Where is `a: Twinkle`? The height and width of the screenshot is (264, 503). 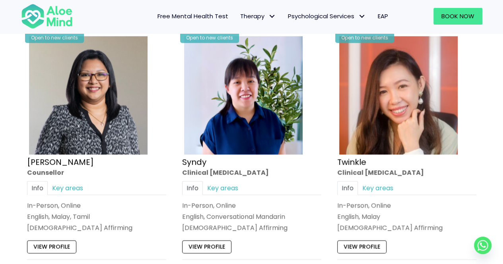 a: Twinkle is located at coordinates (351, 162).